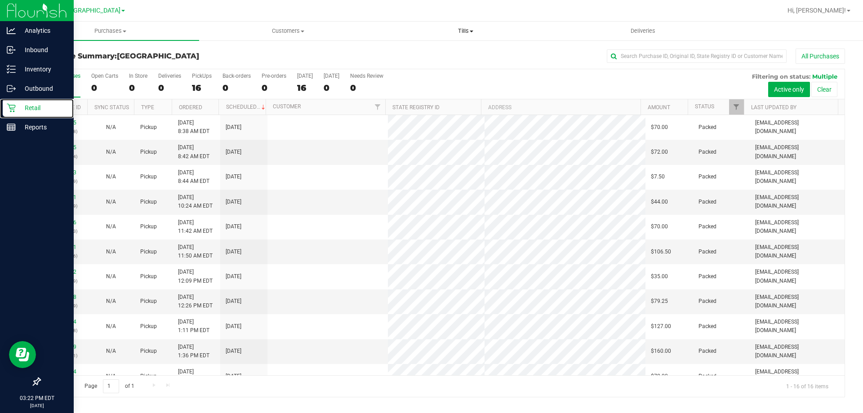 This screenshot has width=863, height=413. I want to click on a: 12001625, so click(64, 123).